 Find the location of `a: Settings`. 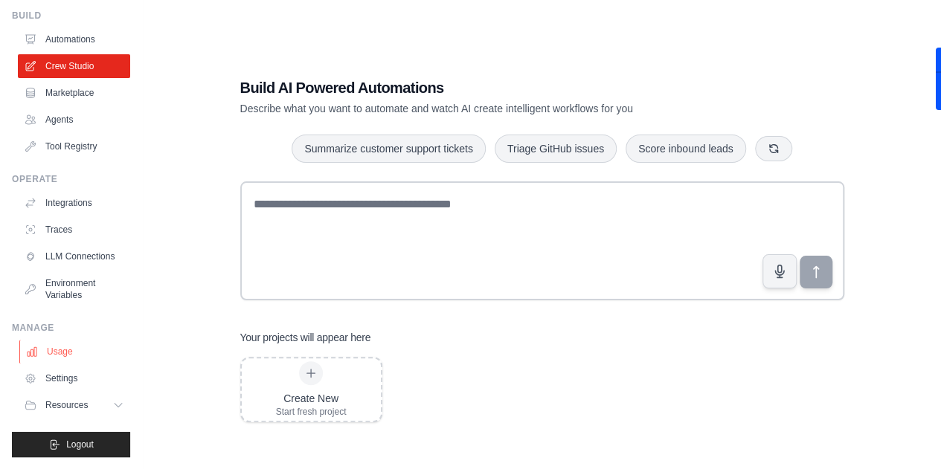

a: Settings is located at coordinates (74, 379).